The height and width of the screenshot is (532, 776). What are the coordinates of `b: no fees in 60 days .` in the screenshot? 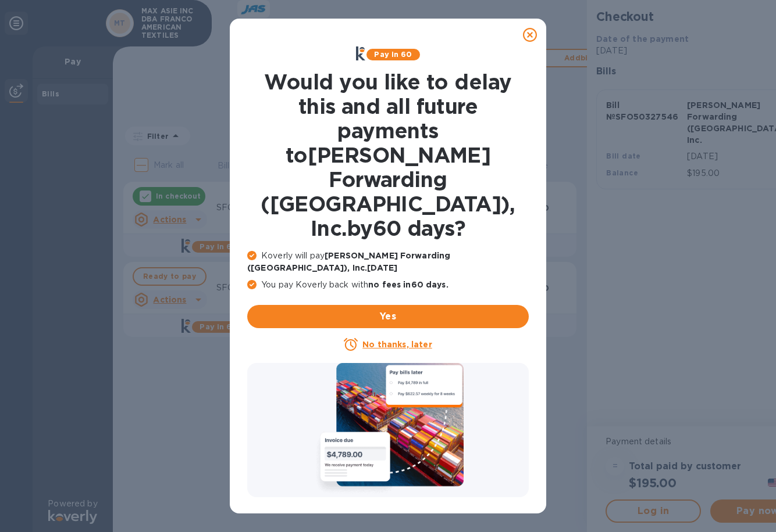 It's located at (408, 285).